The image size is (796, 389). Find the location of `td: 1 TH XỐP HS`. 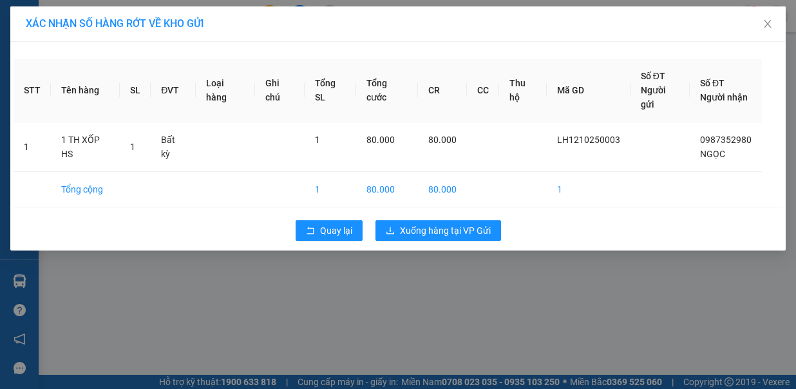

td: 1 TH XỐP HS is located at coordinates (85, 147).